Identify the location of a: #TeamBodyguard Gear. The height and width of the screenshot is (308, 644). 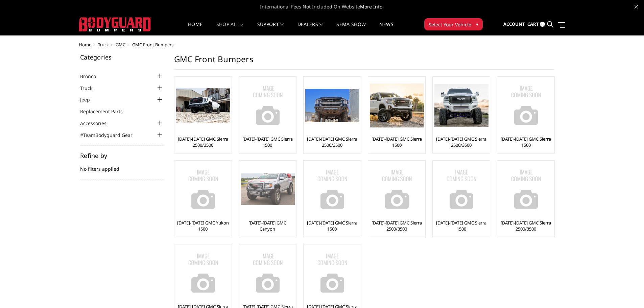
(111, 135).